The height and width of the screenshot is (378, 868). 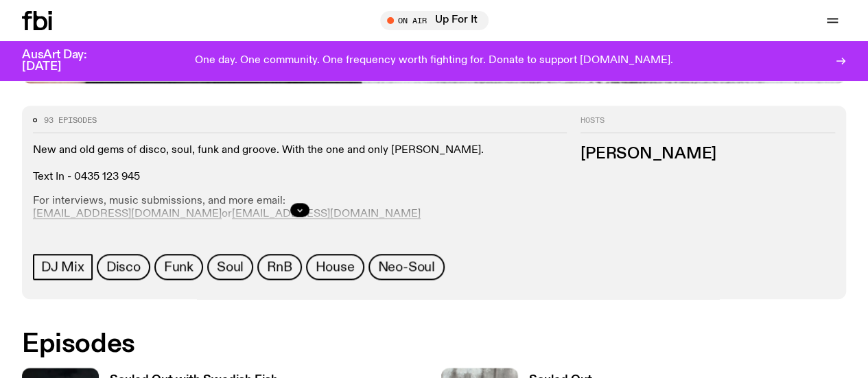 I want to click on span: House, so click(x=335, y=267).